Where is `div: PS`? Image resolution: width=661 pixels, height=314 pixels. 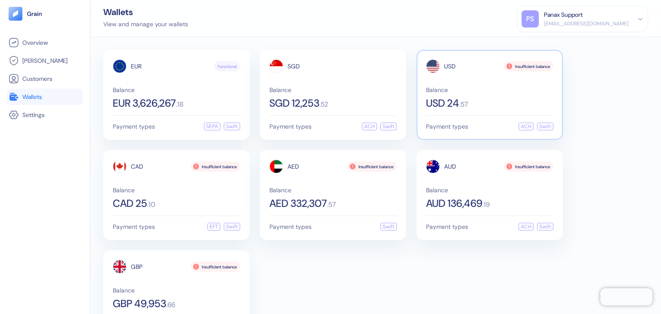 div: PS is located at coordinates (530, 19).